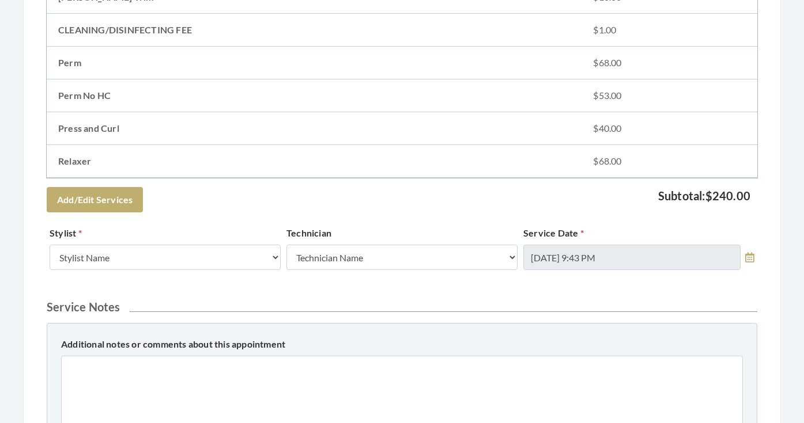 The image size is (804, 423). I want to click on p: Subtotal:, so click(704, 196).